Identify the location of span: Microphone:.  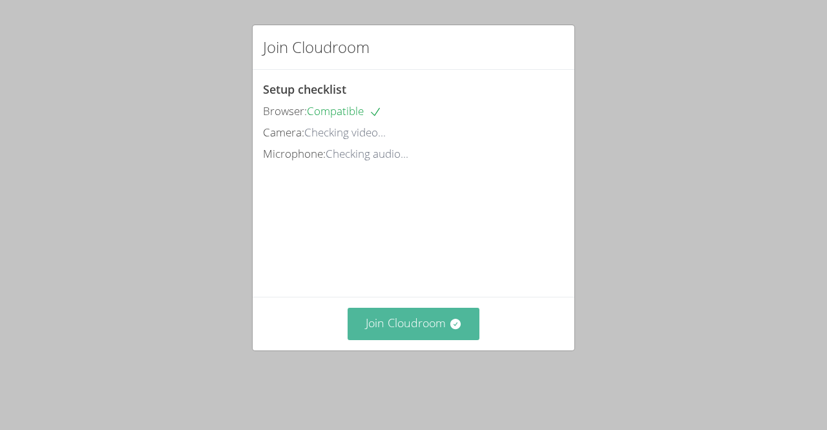
(294, 153).